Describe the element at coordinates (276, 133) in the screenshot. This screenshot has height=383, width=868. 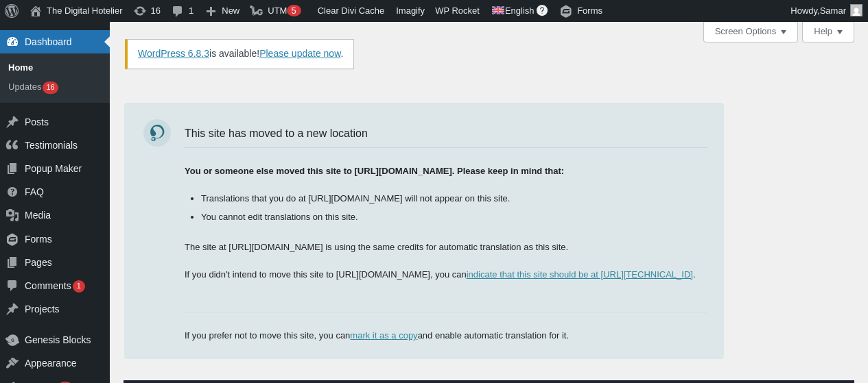
I see `span: This site has moved to a new location` at that location.